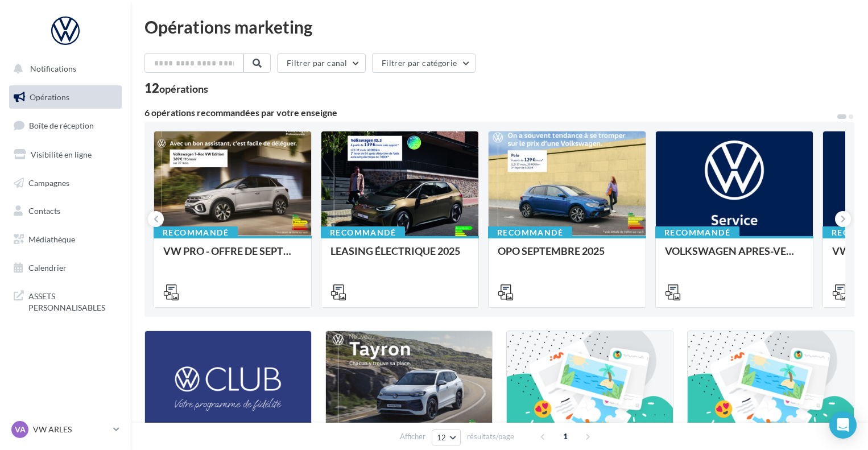 This screenshot has width=868, height=450. Describe the element at coordinates (61, 155) in the screenshot. I see `span: Visibilité en ligne` at that location.